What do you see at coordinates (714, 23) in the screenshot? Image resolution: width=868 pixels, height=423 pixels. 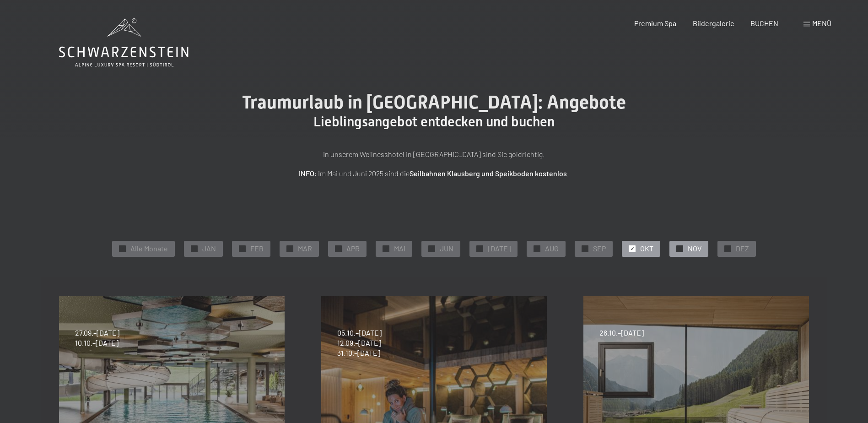 I see `a: Bildergalerie` at bounding box center [714, 23].